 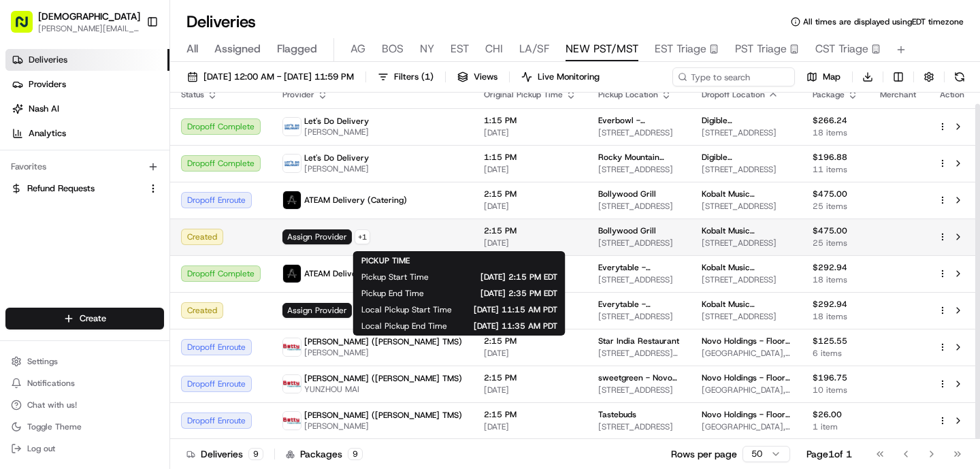 I want to click on span: Create, so click(x=92, y=318).